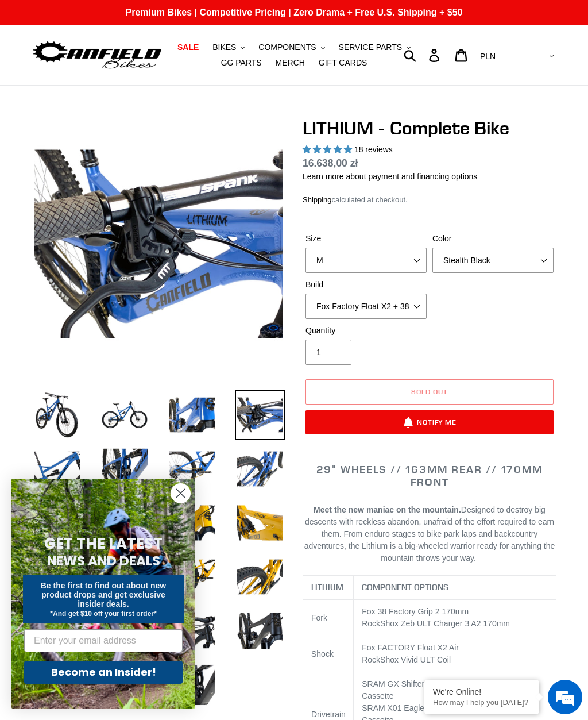  What do you see at coordinates (104, 560) in the screenshot?
I see `span: NEWS AND DEALS` at bounding box center [104, 560].